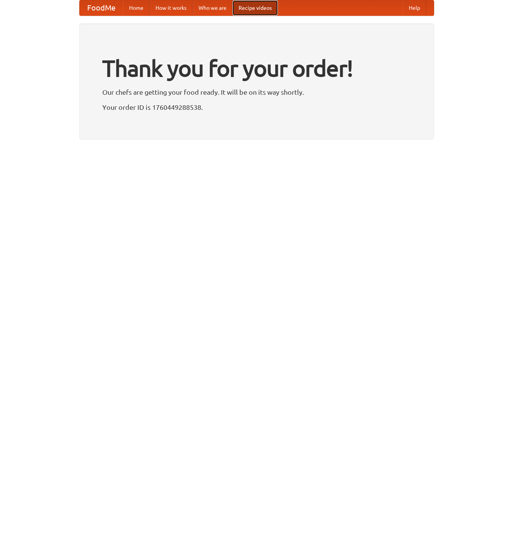  I want to click on a: Help, so click(414, 8).